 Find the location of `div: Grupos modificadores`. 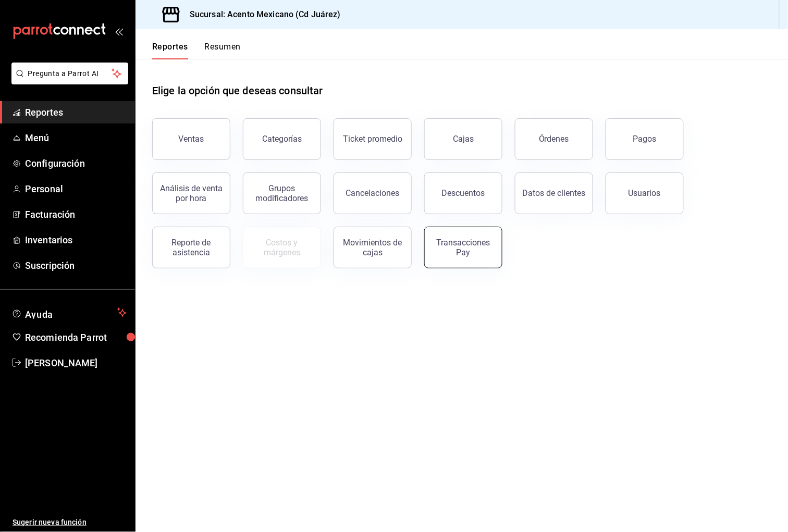

div: Grupos modificadores is located at coordinates (282, 193).